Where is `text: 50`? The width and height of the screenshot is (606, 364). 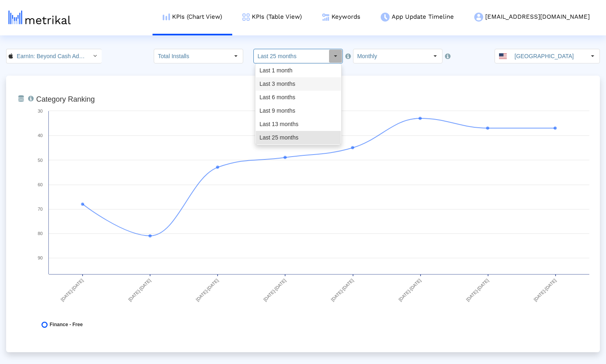
text: 50 is located at coordinates (40, 160).